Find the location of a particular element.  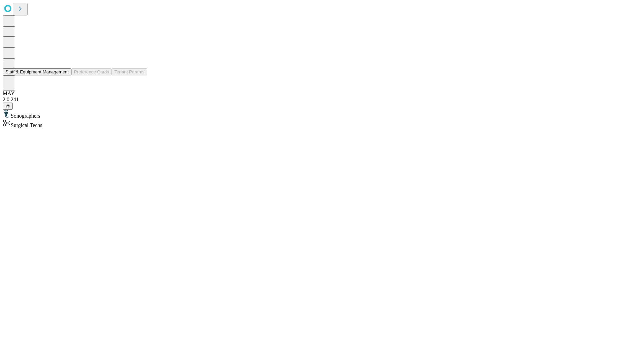

div: Surgical Techs is located at coordinates (322, 124).